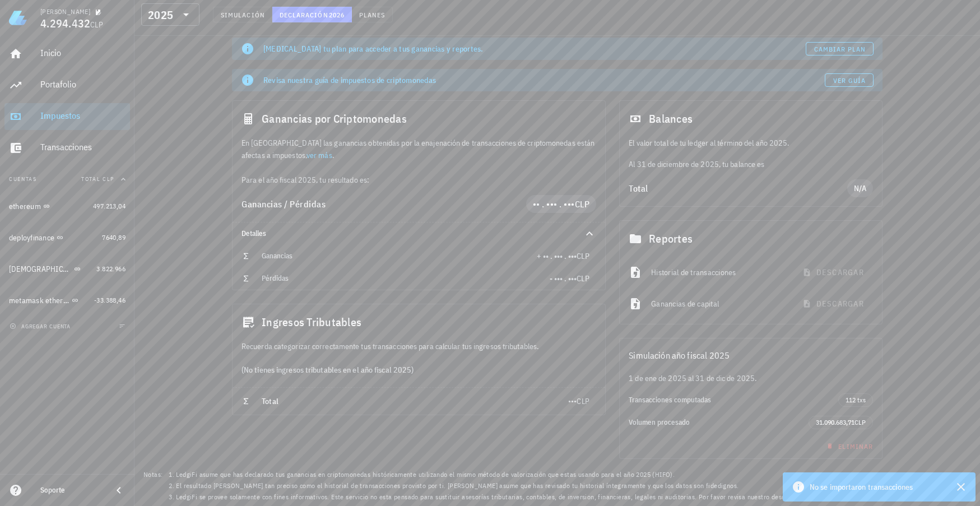  What do you see at coordinates (270, 402) in the screenshot?
I see `span: Total` at bounding box center [270, 402].